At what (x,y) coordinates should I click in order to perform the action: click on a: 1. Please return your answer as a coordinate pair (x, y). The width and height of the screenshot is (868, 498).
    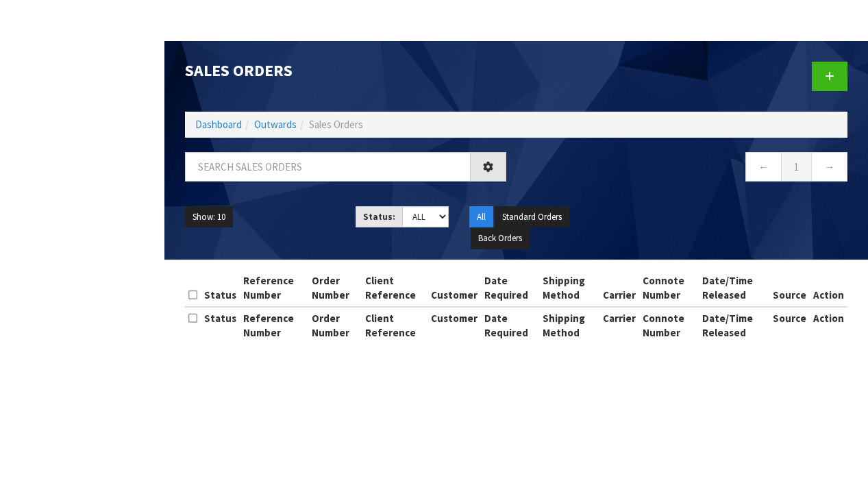
    Looking at the image, I should click on (796, 167).